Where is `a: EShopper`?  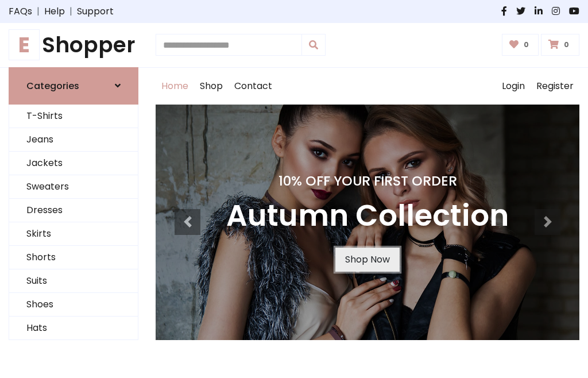
a: EShopper is located at coordinates (73, 45).